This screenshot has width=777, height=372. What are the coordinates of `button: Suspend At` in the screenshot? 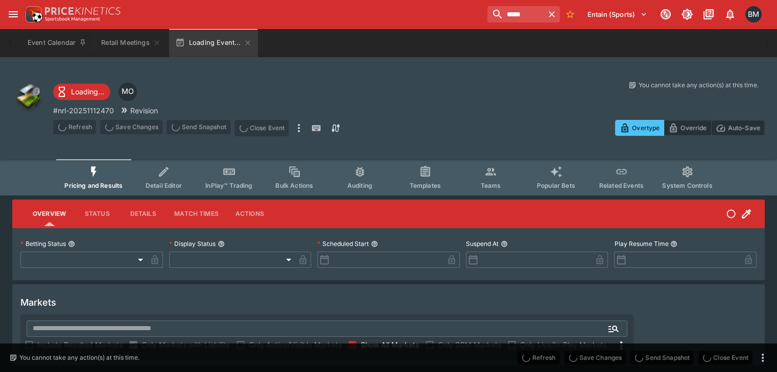 It's located at (504, 244).